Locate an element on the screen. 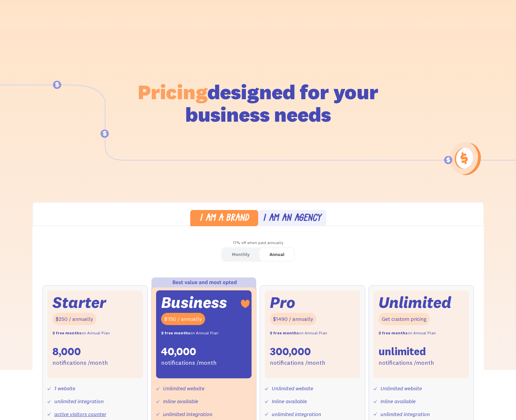  div: $1490 / annually is located at coordinates (293, 319).